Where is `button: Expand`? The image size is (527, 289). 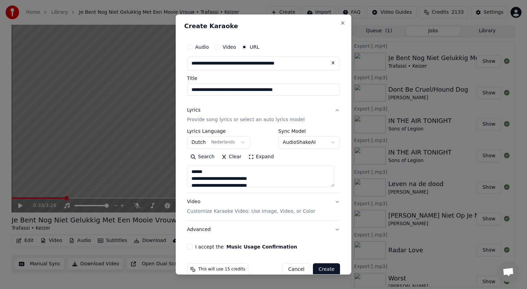 button: Expand is located at coordinates (261, 157).